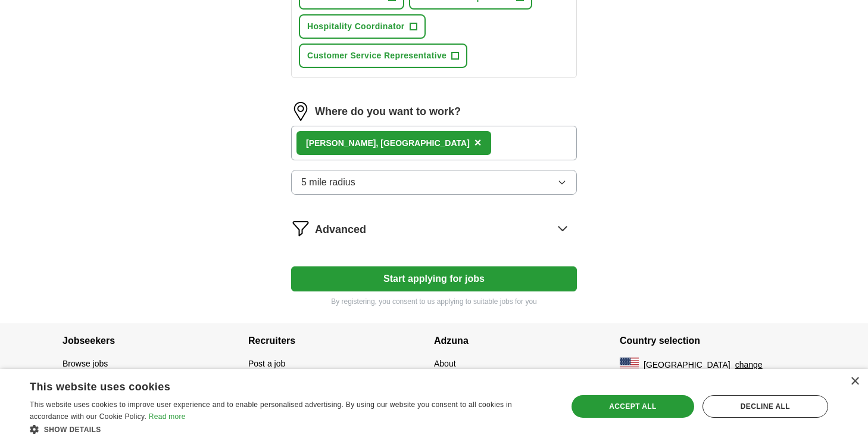 This screenshot has height=444, width=868. Describe the element at coordinates (356, 26) in the screenshot. I see `span: Hospitality Coordinator` at that location.